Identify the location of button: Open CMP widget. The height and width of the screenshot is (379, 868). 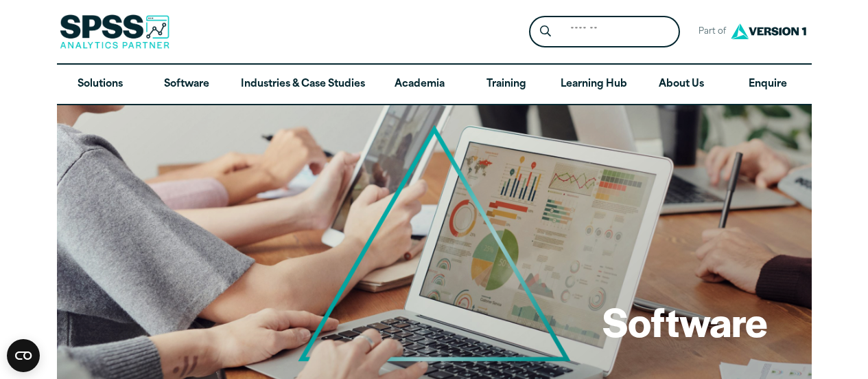
(23, 355).